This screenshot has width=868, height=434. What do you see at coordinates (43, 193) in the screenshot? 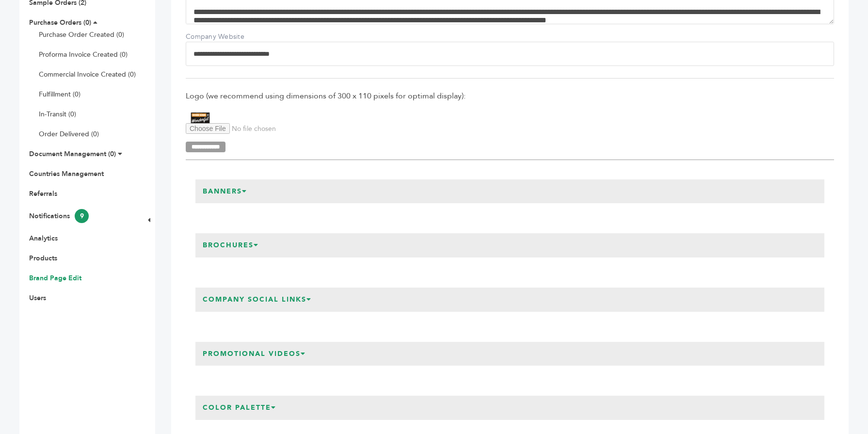
I see `a: Referrals` at bounding box center [43, 193].